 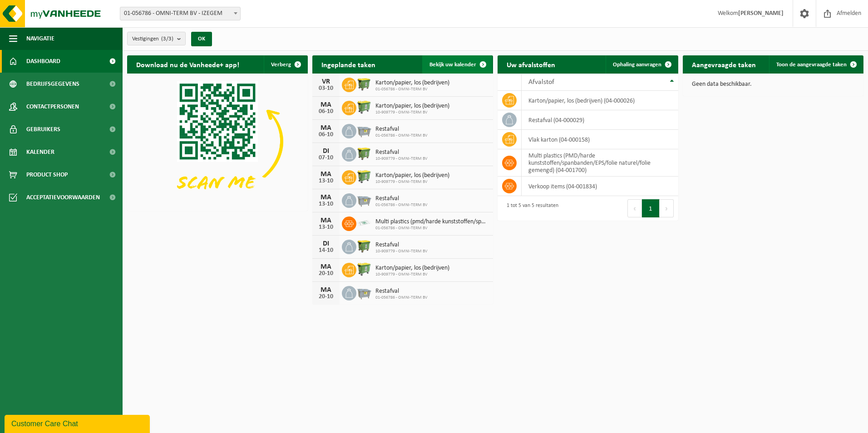 What do you see at coordinates (326, 82) in the screenshot?
I see `div: VR` at bounding box center [326, 82].